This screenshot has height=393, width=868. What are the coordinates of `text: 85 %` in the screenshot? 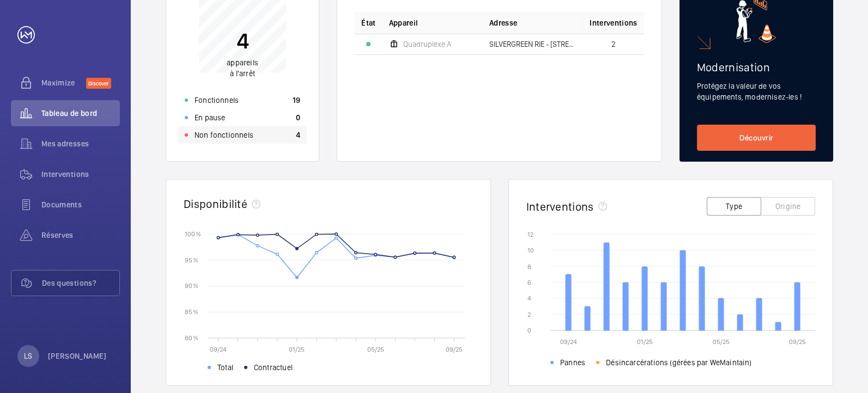 It's located at (191, 312).